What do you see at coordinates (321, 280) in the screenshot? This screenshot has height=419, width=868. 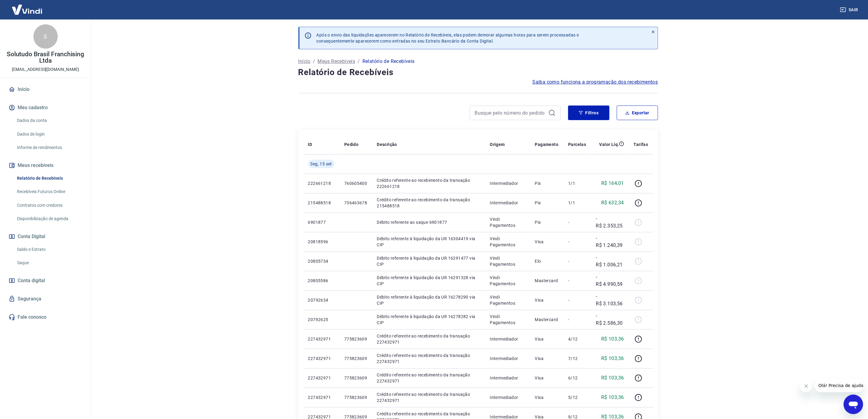 I see `p: 20805586` at bounding box center [321, 280].